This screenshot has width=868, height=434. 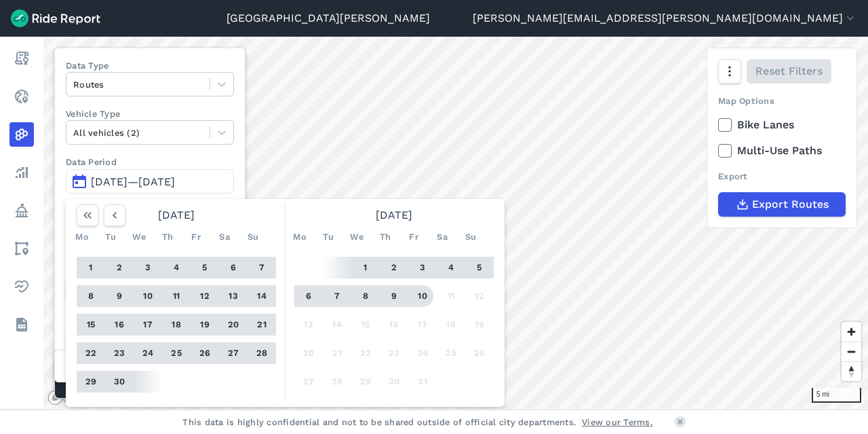 I want to click on label: Data Period, so click(x=150, y=162).